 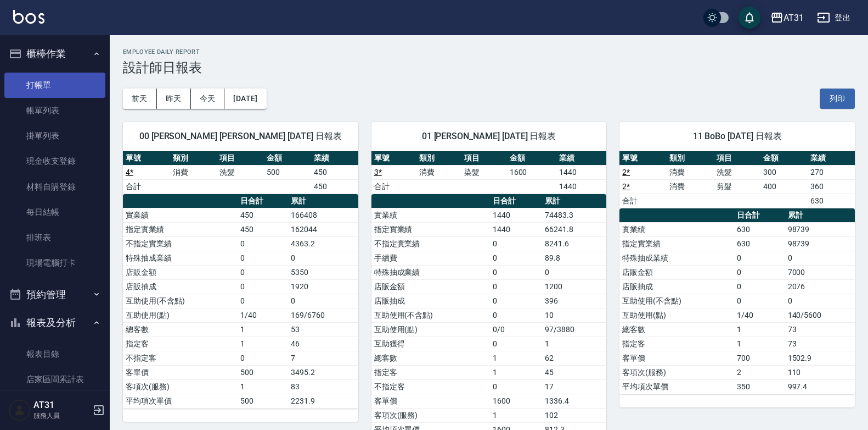 What do you see at coordinates (574, 300) in the screenshot?
I see `td: 396` at bounding box center [574, 300].